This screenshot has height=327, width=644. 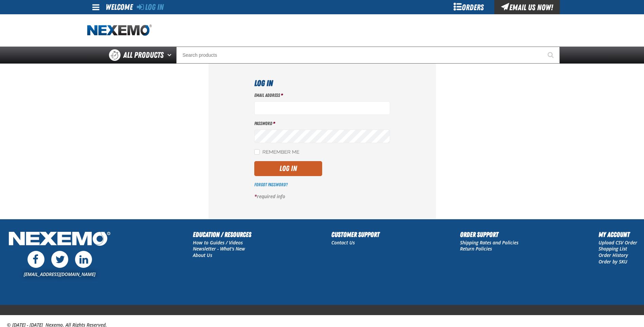 I want to click on h1: Log In, so click(x=322, y=84).